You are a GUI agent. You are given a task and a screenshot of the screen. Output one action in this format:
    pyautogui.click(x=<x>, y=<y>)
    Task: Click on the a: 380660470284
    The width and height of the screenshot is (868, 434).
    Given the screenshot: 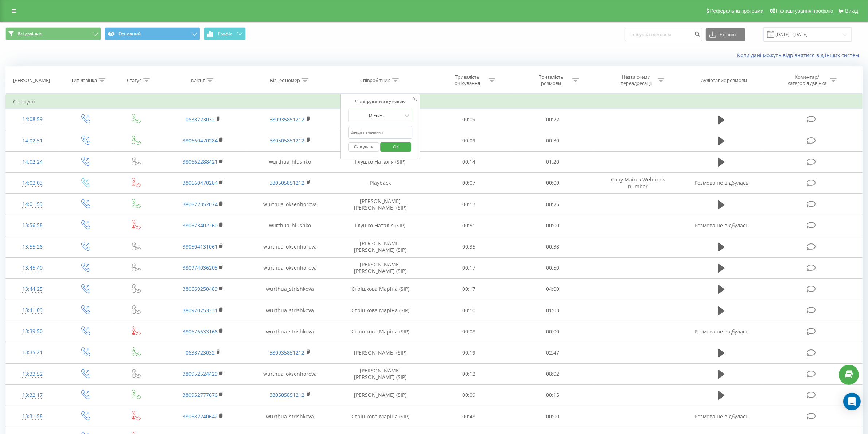 What is the action you would take?
    pyautogui.click(x=200, y=183)
    